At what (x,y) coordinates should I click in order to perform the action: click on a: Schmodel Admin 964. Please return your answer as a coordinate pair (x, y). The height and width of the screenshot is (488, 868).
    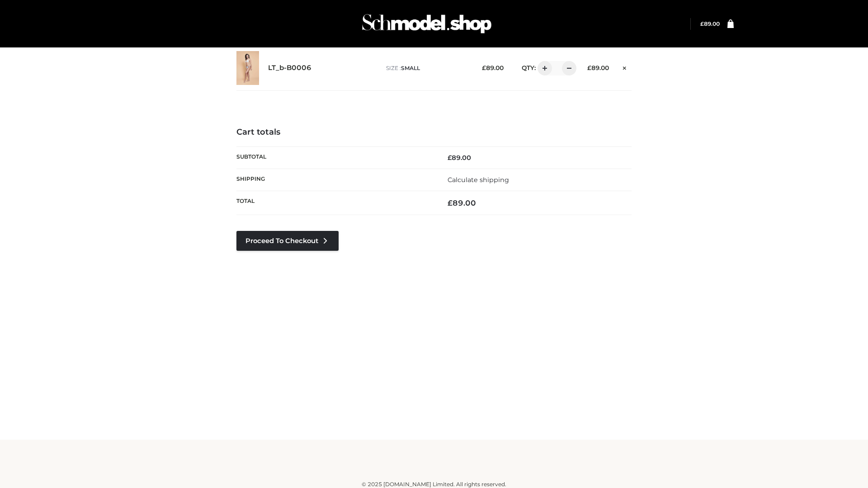
    Looking at the image, I should click on (427, 23).